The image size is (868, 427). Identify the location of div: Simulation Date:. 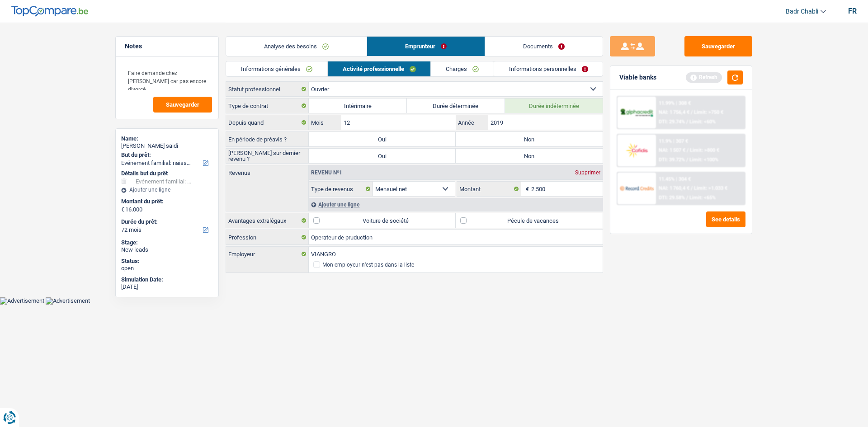
(167, 280).